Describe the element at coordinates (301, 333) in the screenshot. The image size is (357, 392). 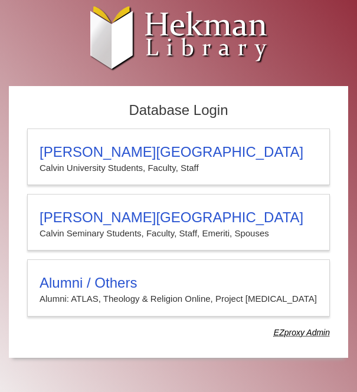
I see `dfn: Use Alumni login` at that location.